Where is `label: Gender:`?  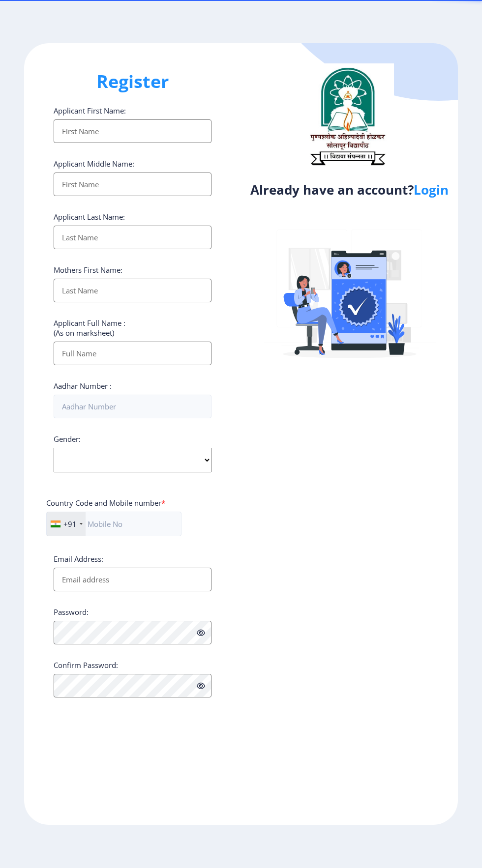 label: Gender: is located at coordinates (67, 438).